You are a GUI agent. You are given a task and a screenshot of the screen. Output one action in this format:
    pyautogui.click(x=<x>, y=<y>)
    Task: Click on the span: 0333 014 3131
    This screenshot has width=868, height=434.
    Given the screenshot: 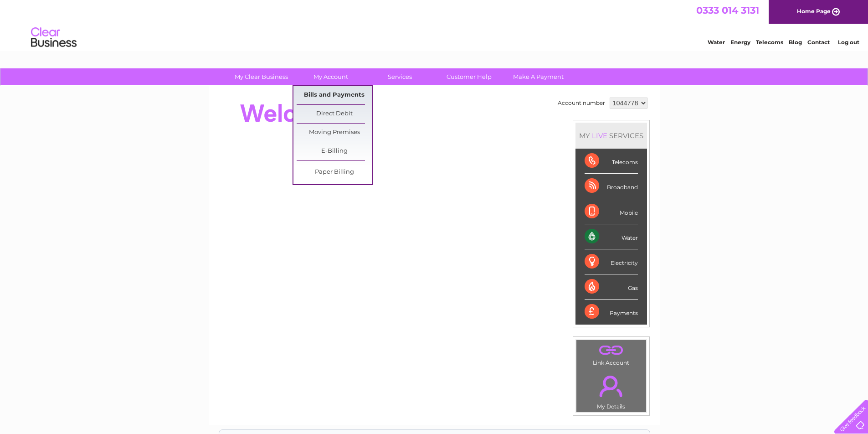 What is the action you would take?
    pyautogui.click(x=727, y=10)
    